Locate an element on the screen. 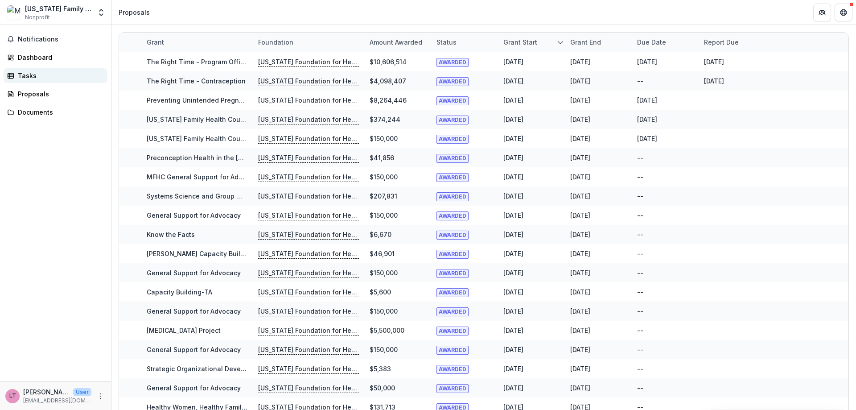 This screenshot has width=856, height=410. a: The Right Time - Contraception is located at coordinates (196, 81).